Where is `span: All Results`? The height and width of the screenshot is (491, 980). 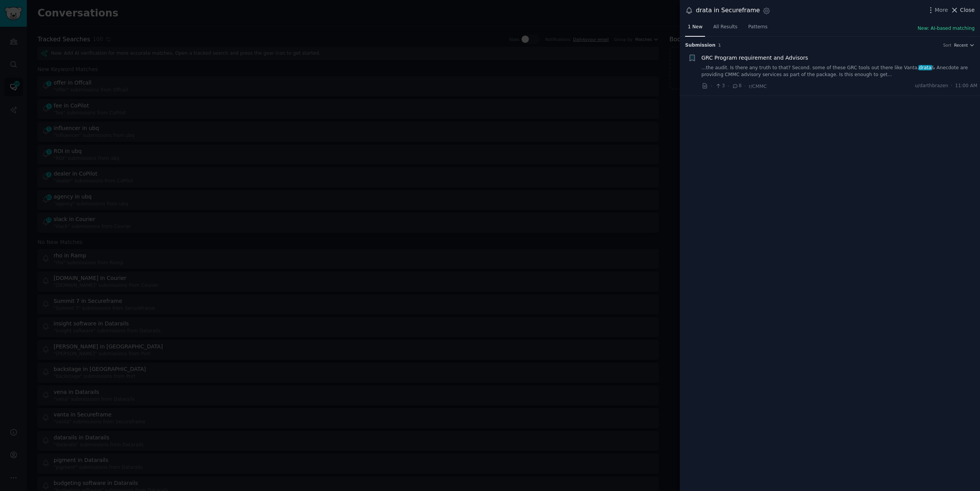
span: All Results is located at coordinates (725, 27).